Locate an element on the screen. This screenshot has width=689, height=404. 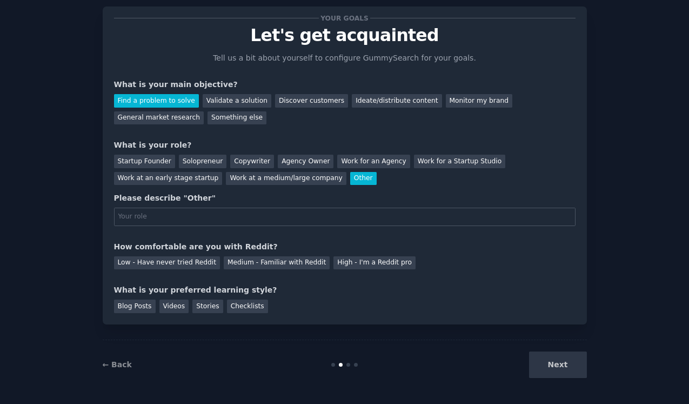
div: Startup Founder is located at coordinates (144, 161).